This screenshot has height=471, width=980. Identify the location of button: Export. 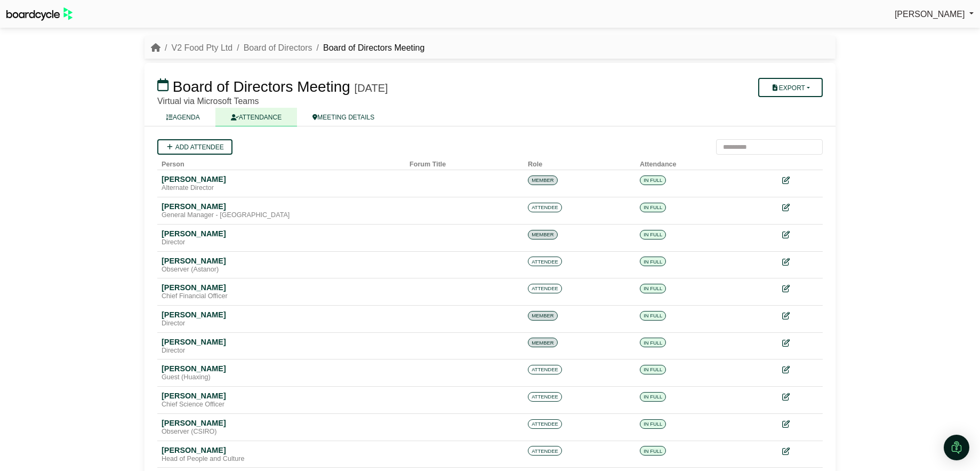
(790, 87).